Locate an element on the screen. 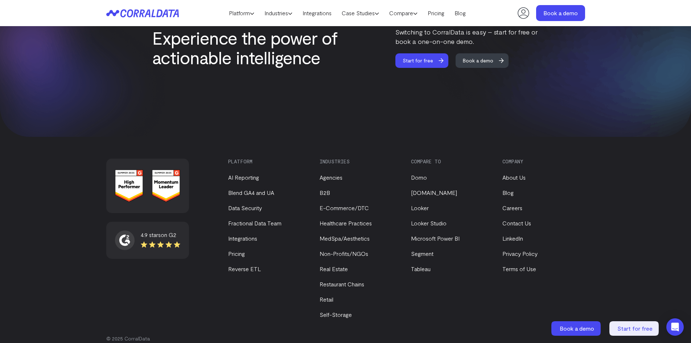  h2: Experience the power of actionable intelligence is located at coordinates (248, 48).